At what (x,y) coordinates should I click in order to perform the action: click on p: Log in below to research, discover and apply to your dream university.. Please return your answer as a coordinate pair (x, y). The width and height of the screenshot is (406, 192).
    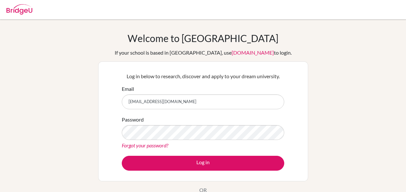
    Looking at the image, I should click on (203, 76).